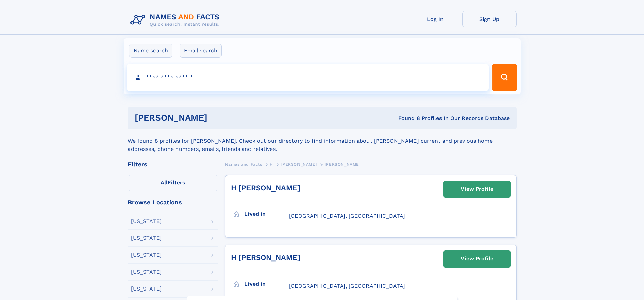  Describe the element at coordinates (436, 19) in the screenshot. I see `a: Log In` at that location.